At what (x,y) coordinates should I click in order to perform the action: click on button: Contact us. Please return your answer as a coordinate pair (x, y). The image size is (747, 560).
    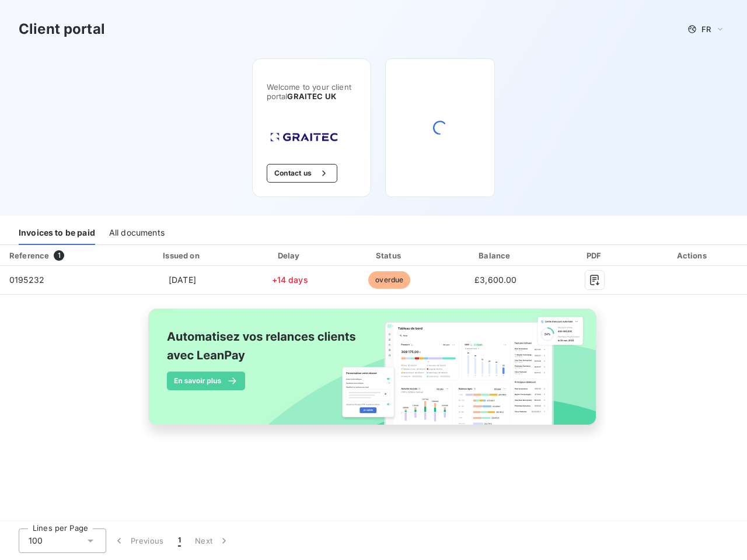
    Looking at the image, I should click on (302, 173).